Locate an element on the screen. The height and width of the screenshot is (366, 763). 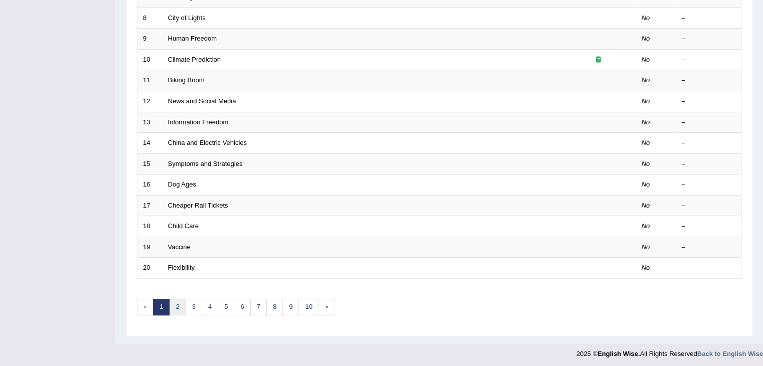
strong: English Wise. is located at coordinates (619, 354).